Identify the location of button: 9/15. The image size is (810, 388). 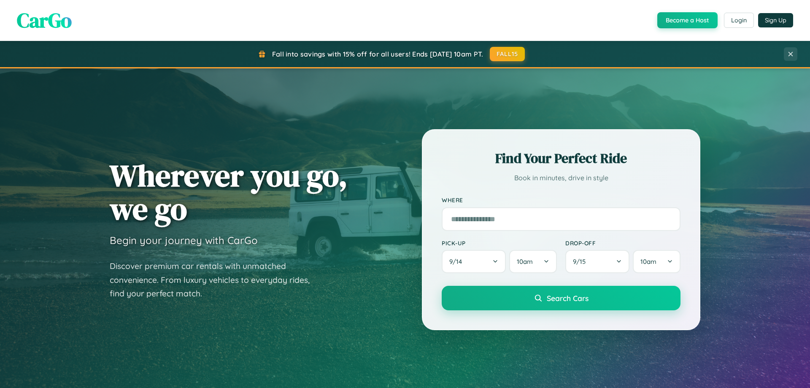
(597, 261).